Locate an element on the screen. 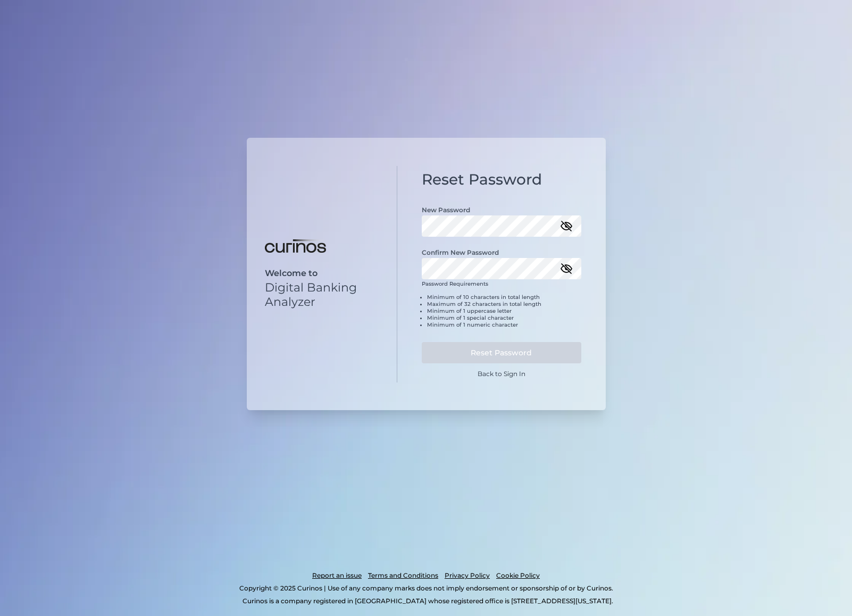 The width and height of the screenshot is (852, 616). label: New Password is located at coordinates (446, 210).